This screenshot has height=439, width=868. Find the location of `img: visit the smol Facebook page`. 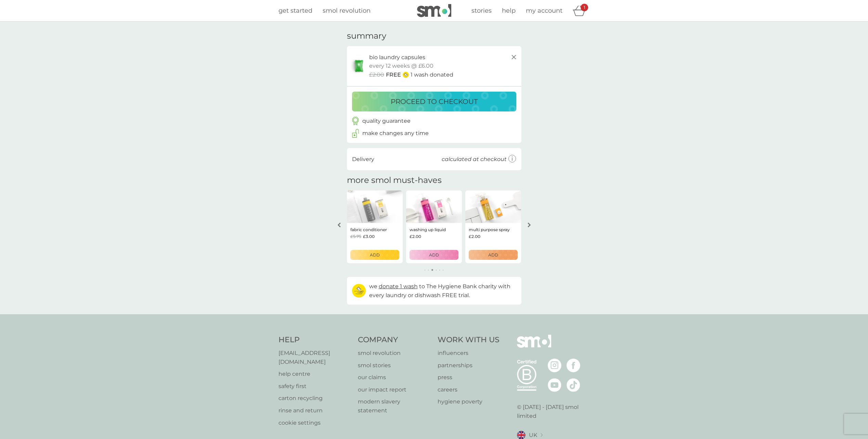

img: visit the smol Facebook page is located at coordinates (573, 365).